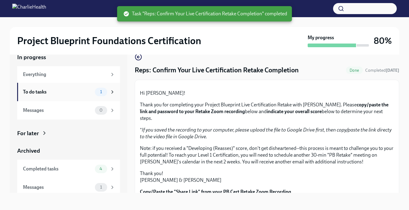 The image size is (409, 210). I want to click on span: 0, so click(101, 110).